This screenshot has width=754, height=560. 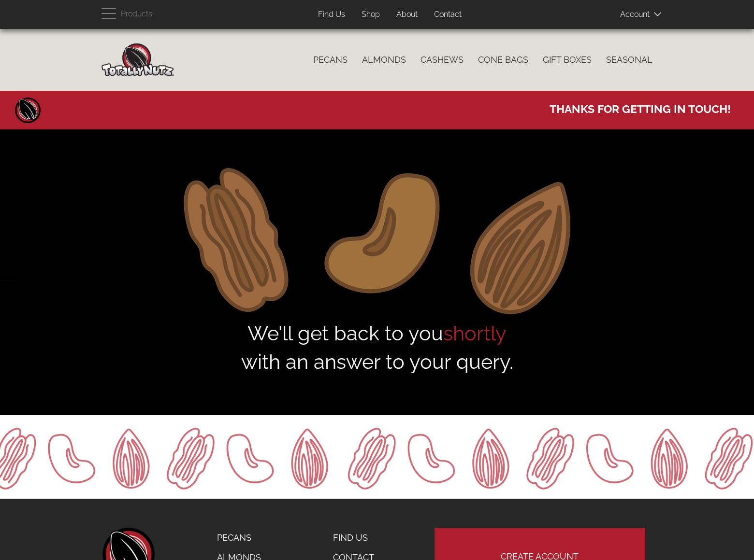 What do you see at coordinates (640, 107) in the screenshot?
I see `span: Thanks for getting in touch!` at bounding box center [640, 107].